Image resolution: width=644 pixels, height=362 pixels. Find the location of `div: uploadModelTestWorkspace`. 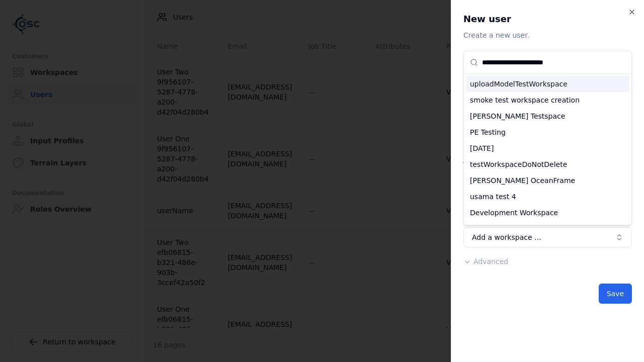

div: uploadModelTestWorkspace is located at coordinates (547, 84).